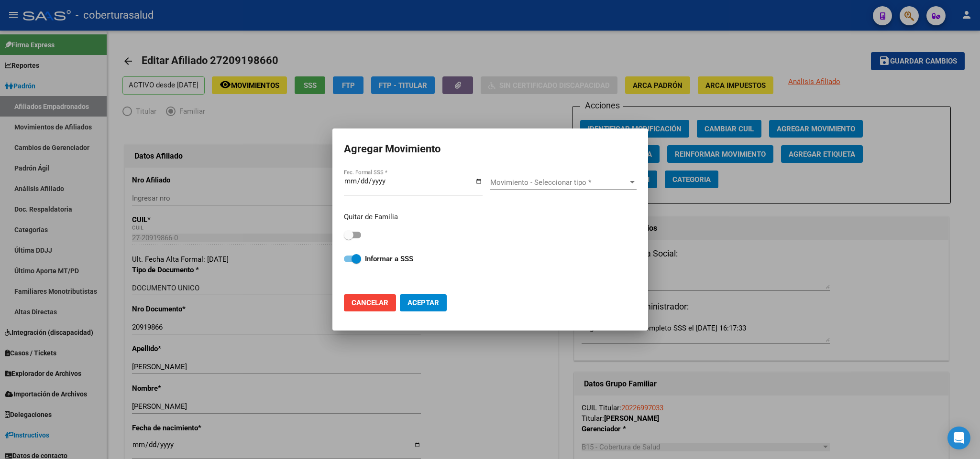 The width and height of the screenshot is (980, 459). I want to click on h2: Agregar Movimiento, so click(490, 149).